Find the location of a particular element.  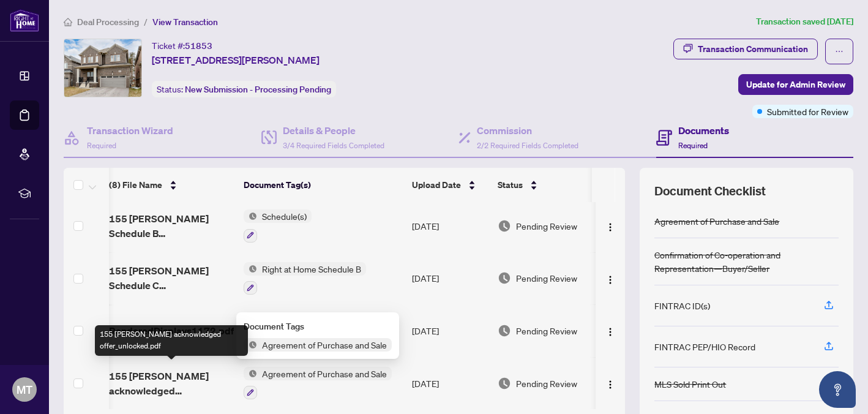

img: logo is located at coordinates (24, 20).